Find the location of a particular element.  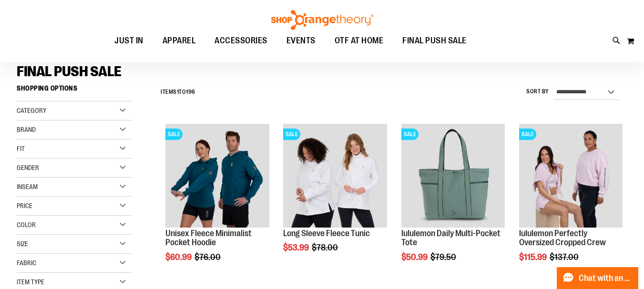

span: $78.00 is located at coordinates (326, 248).